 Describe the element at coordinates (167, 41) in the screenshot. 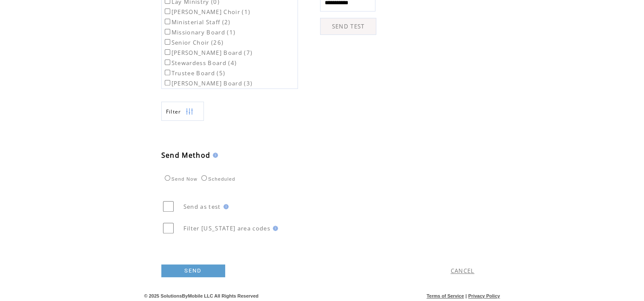

I see `input: Senior Choir (26)` at that location.